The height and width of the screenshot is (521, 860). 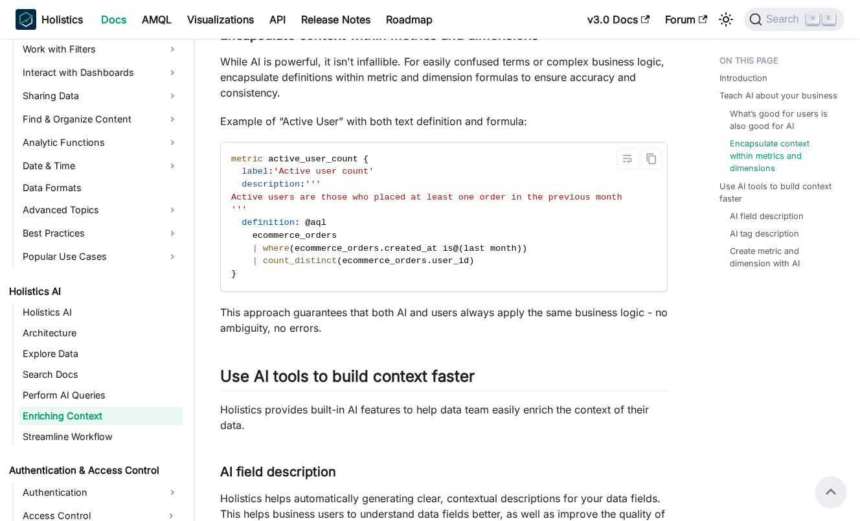 What do you see at coordinates (100, 233) in the screenshot?
I see `a: Best Practices` at bounding box center [100, 233].